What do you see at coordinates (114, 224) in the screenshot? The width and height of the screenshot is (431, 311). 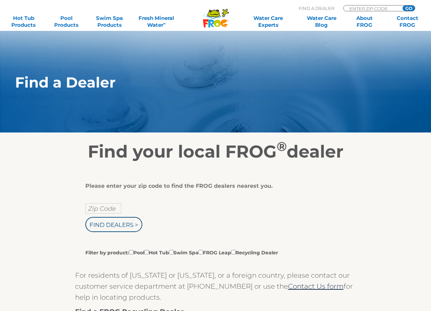 I see `input: Find Dealers >` at bounding box center [114, 224].